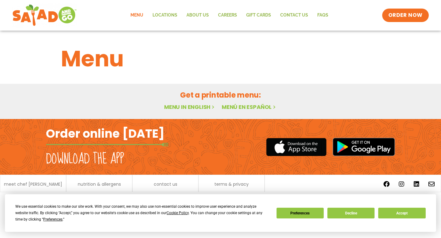  What do you see at coordinates (227, 15) in the screenshot?
I see `a: Careers` at bounding box center [227, 15].